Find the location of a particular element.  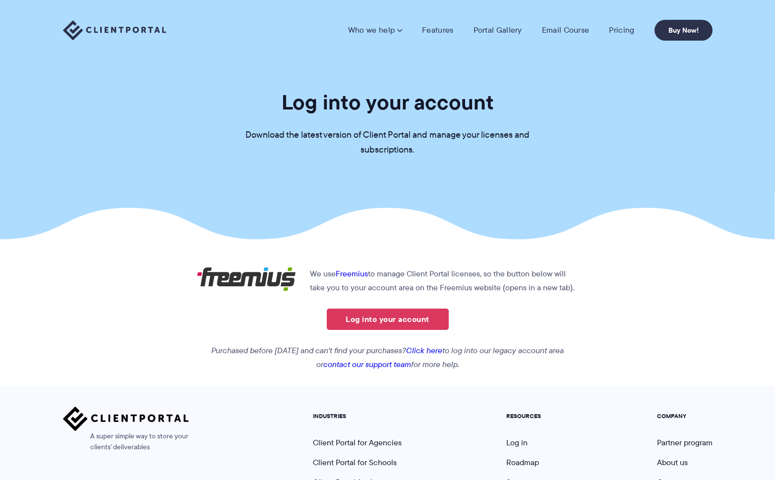

a: Log into your account is located at coordinates (388, 319).